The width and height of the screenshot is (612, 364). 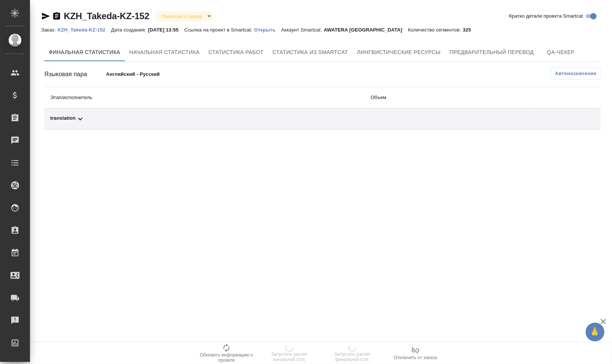 I want to click on span: Запустить расчет начальной стат., so click(x=290, y=357).